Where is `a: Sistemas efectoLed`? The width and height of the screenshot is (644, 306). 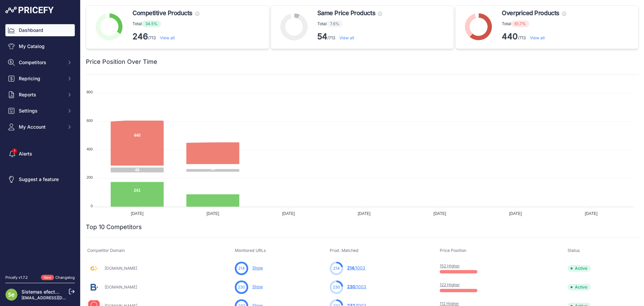
a: Sistemas efectoLed is located at coordinates (43, 292).